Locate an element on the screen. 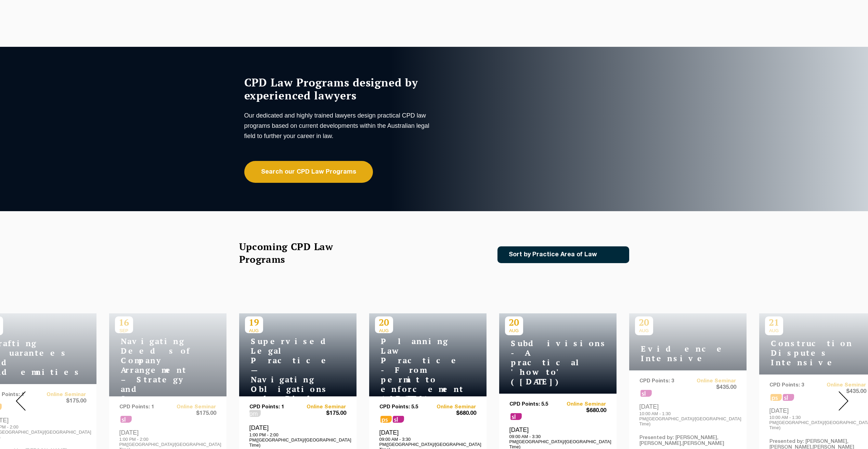  img: Icon is located at coordinates (612, 255).